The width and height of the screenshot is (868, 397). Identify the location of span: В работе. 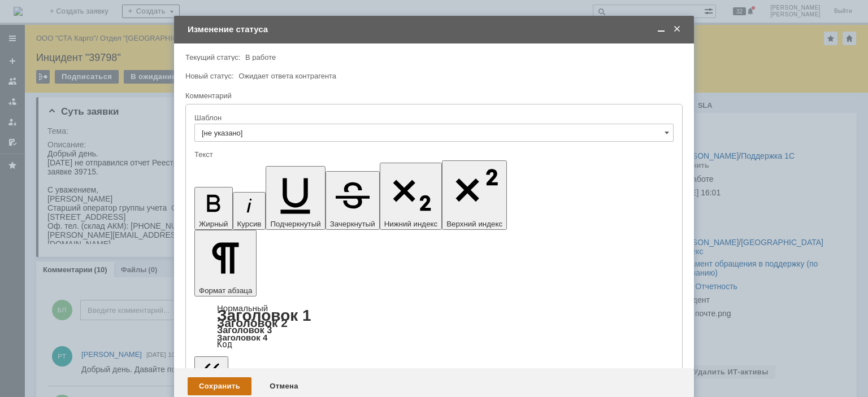
(260, 57).